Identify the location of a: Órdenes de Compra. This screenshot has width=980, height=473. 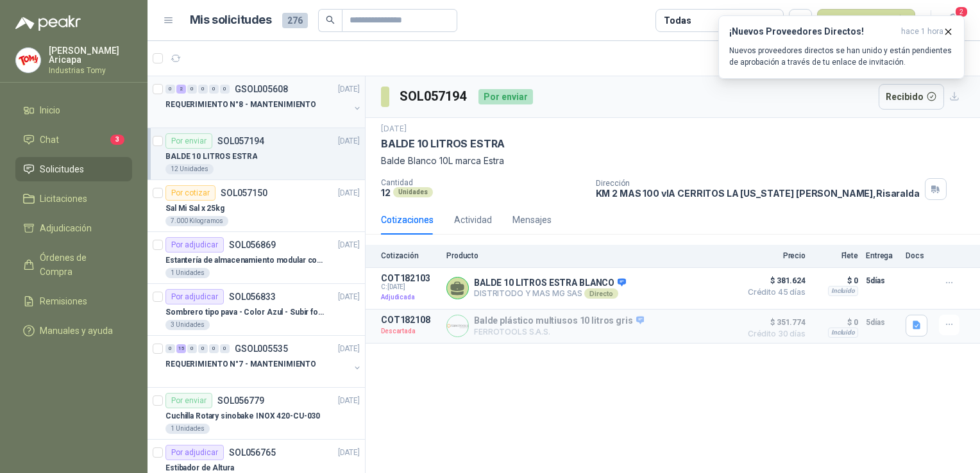
(74, 265).